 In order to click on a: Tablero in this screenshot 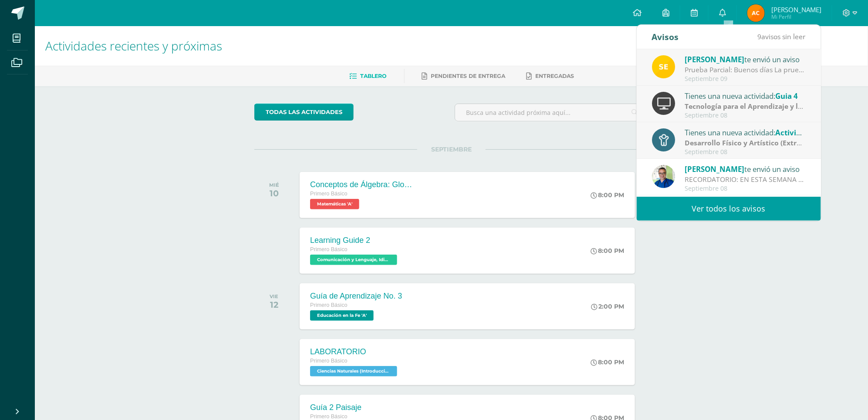, I will do `click(368, 76)`.